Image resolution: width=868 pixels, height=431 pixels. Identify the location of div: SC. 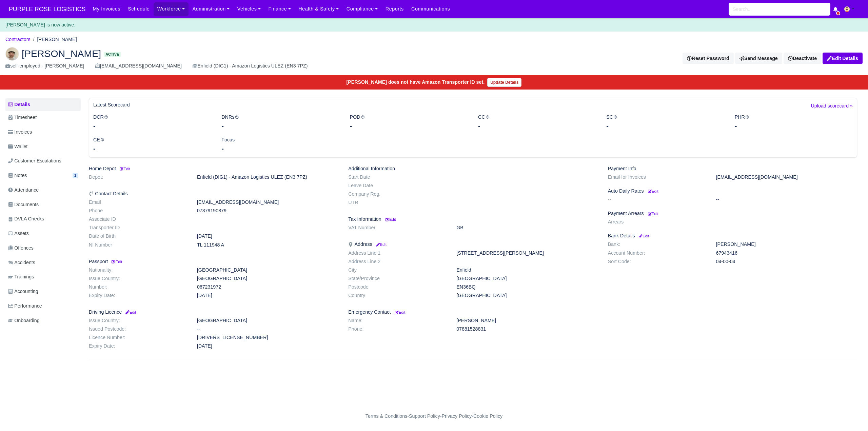
(665, 122).